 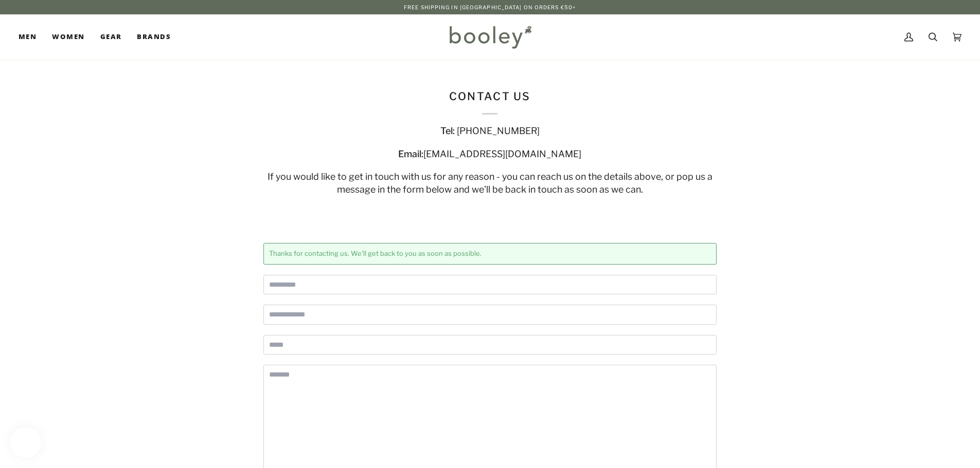 What do you see at coordinates (489, 101) in the screenshot?
I see `p: Contact Us` at bounding box center [489, 101].